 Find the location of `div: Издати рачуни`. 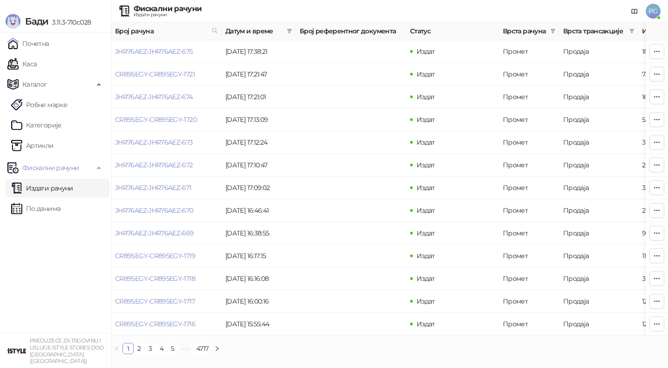

div: Издати рачуни is located at coordinates (167, 15).